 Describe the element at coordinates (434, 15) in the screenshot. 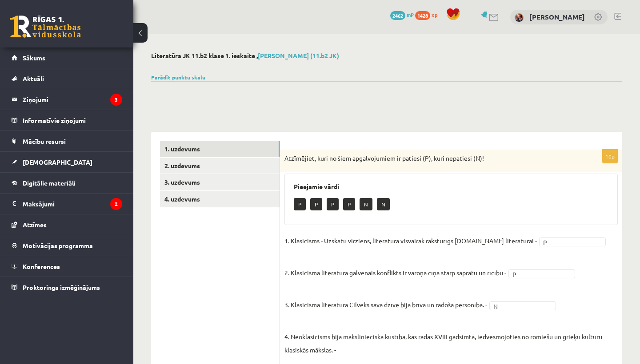

I see `span: xp` at that location.